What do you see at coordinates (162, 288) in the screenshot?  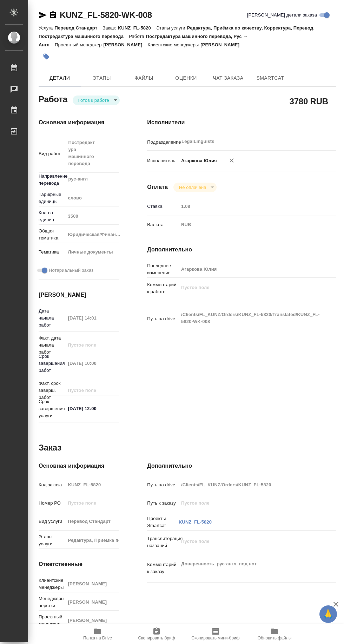 I see `p: Комментарий к работе` at bounding box center [162, 288].